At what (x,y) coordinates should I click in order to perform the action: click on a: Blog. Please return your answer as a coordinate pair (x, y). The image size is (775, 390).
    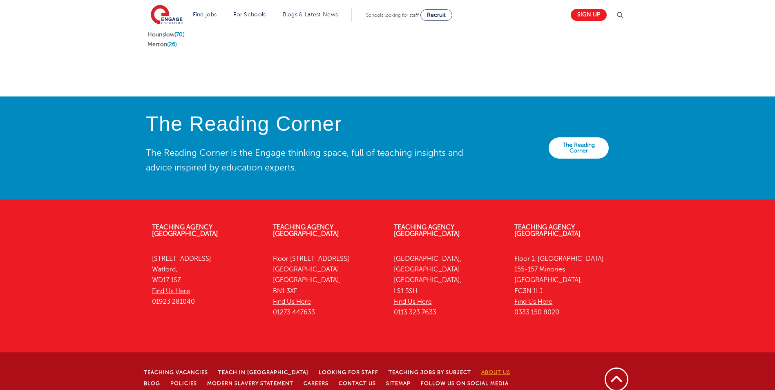
    Looking at the image, I should click on (152, 383).